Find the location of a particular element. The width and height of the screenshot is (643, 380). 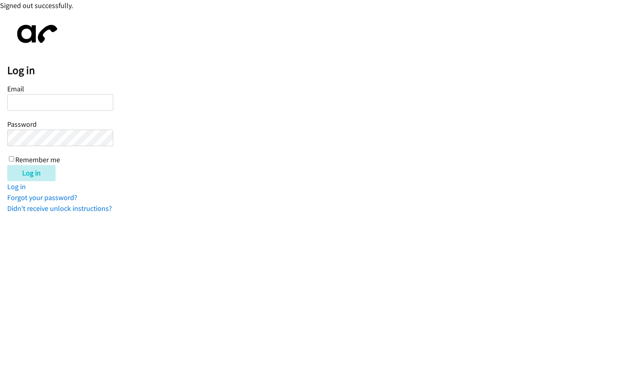

label: Email is located at coordinates (16, 89).